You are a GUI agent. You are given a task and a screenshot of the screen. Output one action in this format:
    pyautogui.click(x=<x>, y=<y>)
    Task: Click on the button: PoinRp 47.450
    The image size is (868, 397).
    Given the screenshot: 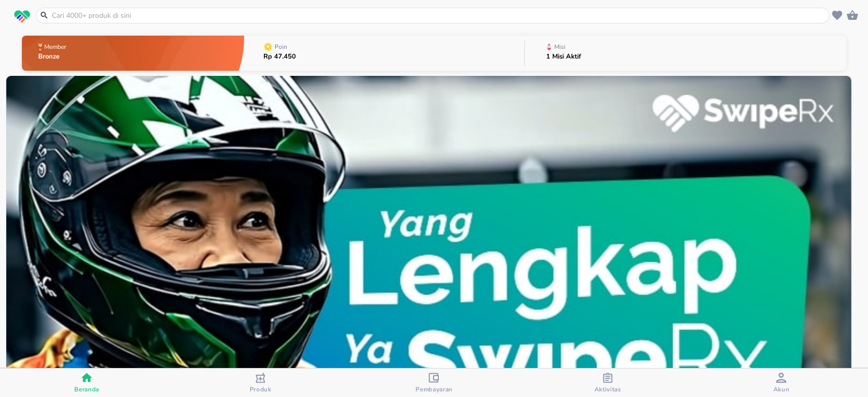 What is the action you would take?
    pyautogui.click(x=384, y=53)
    